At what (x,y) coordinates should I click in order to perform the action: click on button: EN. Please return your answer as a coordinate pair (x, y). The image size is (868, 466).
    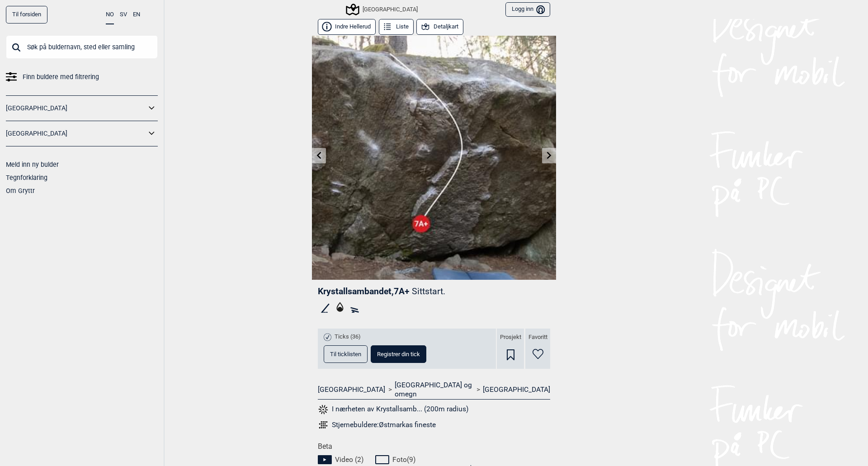
    Looking at the image, I should click on (136, 15).